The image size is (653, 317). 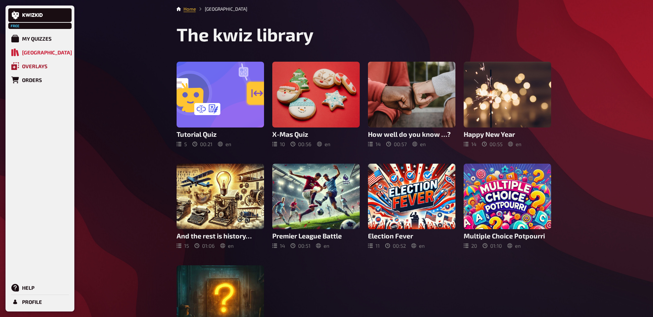 I want to click on h3: And the rest is history…, so click(x=220, y=236).